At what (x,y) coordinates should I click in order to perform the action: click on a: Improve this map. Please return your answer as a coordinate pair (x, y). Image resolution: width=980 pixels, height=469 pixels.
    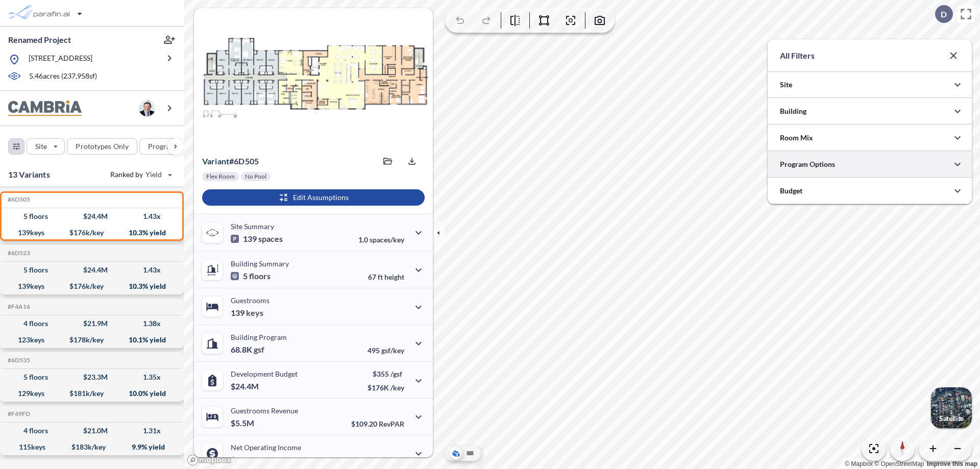
    Looking at the image, I should click on (952, 464).